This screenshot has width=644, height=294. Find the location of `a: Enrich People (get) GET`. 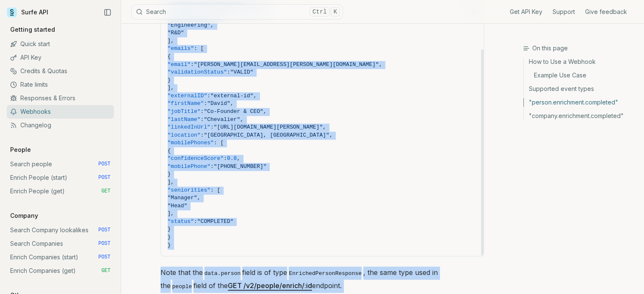

a: Enrich People (get) GET is located at coordinates (60, 191).